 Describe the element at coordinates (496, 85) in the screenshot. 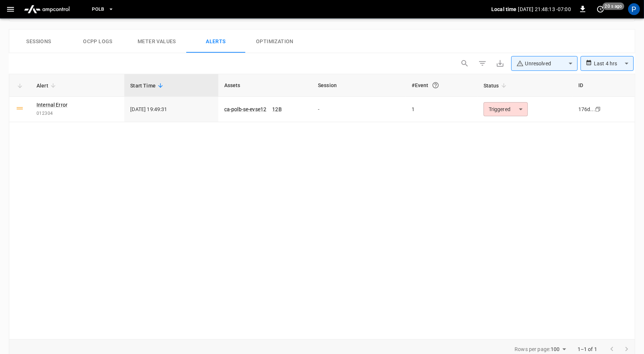

I see `span: Status` at that location.